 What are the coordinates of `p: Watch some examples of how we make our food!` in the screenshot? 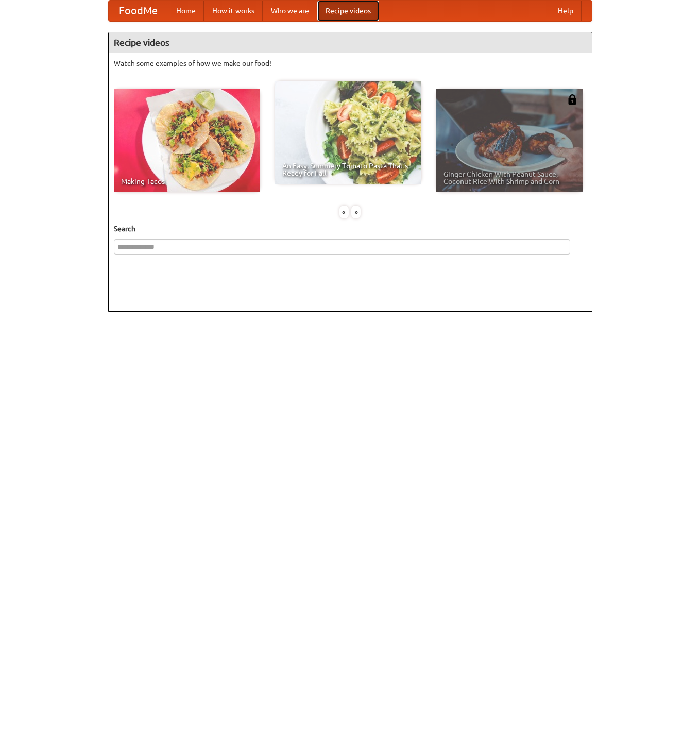 It's located at (351, 63).